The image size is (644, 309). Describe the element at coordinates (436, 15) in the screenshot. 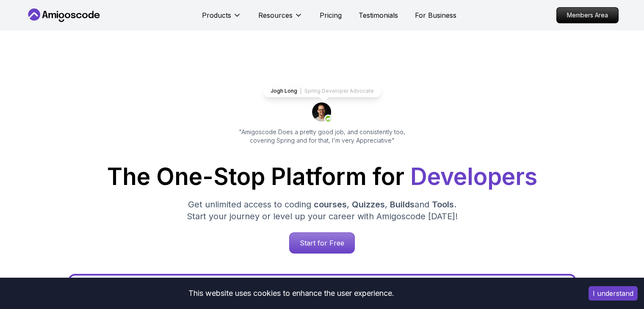

I see `p: For Business` at that location.